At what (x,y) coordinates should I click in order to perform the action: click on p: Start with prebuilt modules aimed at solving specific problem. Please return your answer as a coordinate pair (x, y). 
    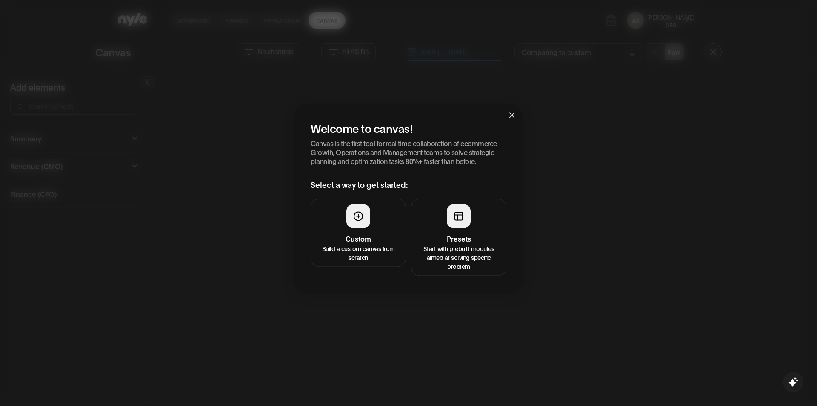
    Looking at the image, I should click on (459, 256).